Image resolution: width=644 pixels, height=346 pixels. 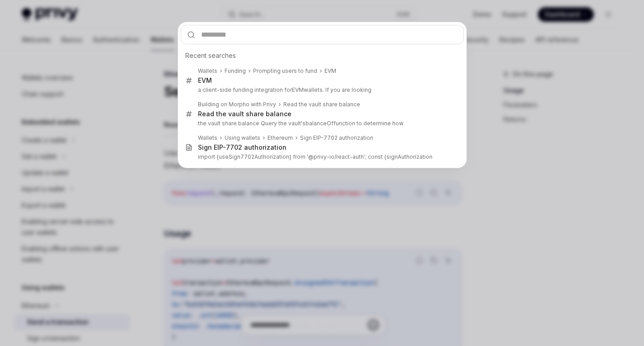 What do you see at coordinates (409, 156) in the screenshot?
I see `b: signAuthorization` at bounding box center [409, 156].